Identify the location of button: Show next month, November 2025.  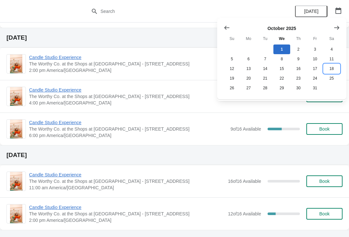
(336, 28).